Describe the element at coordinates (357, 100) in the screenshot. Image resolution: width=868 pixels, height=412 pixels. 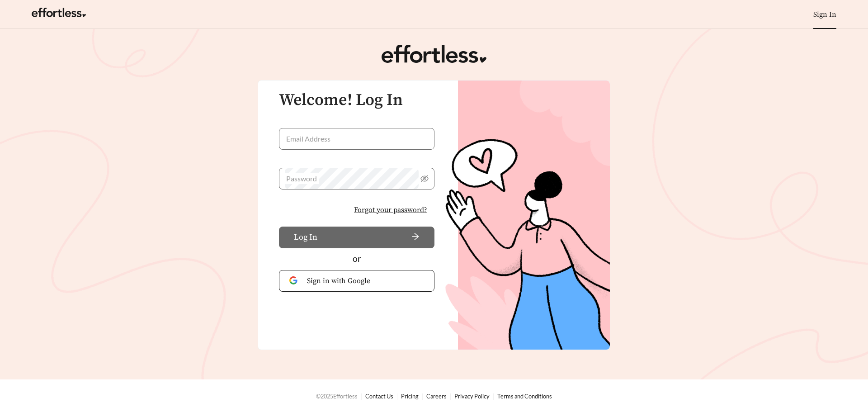
I see `h3: Welcome! Log In` at that location.